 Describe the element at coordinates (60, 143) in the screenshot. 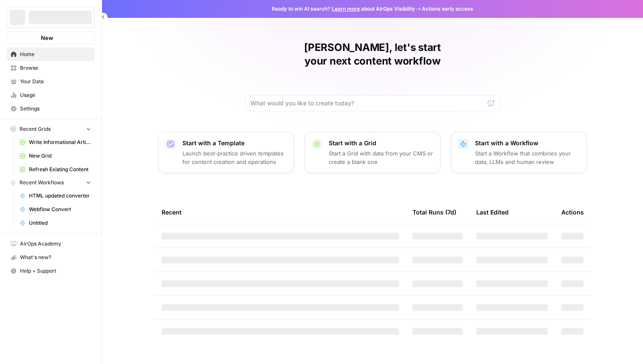

I see `span: Write Informational Article` at that location.